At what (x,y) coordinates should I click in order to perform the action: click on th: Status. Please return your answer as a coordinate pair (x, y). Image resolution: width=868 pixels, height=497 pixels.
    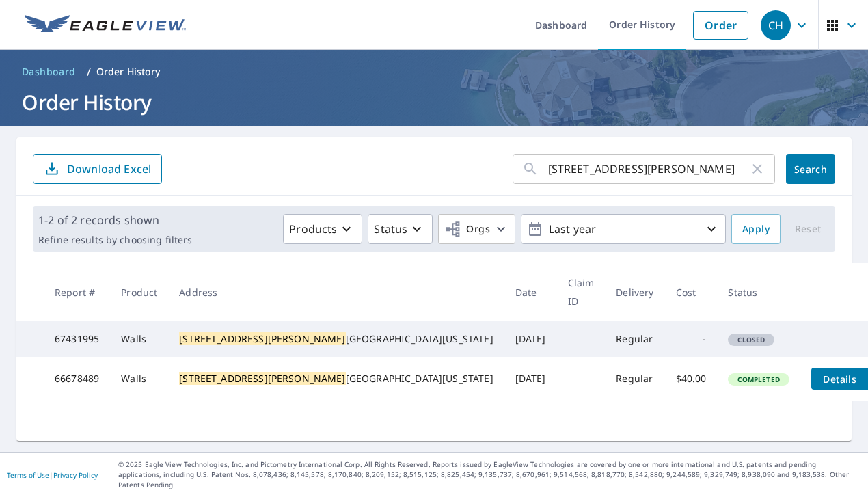
    Looking at the image, I should click on (758, 292).